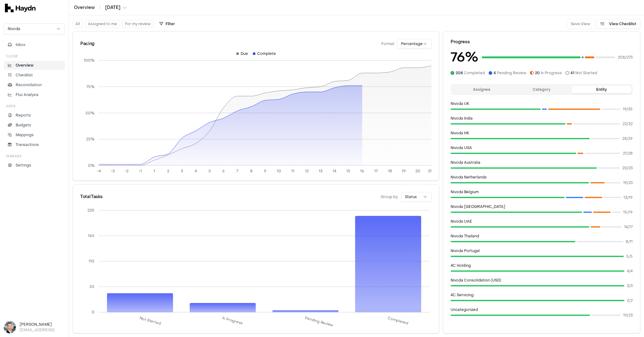 The height and width of the screenshot is (337, 644). I want to click on span: Format, so click(388, 44).